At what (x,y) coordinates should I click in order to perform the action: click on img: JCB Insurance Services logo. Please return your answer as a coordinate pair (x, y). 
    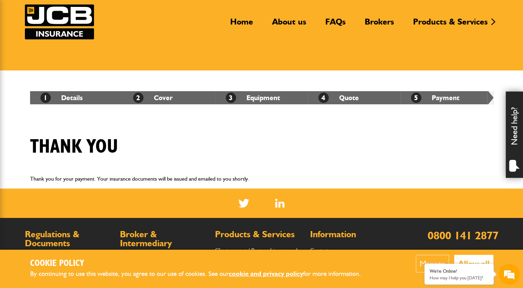
    Looking at the image, I should click on (59, 22).